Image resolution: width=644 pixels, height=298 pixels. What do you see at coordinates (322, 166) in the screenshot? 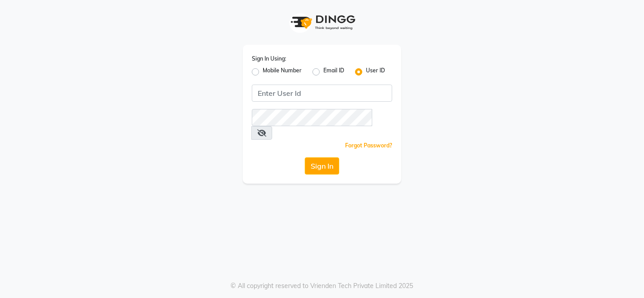
I see `button: Sign In` at bounding box center [322, 166].